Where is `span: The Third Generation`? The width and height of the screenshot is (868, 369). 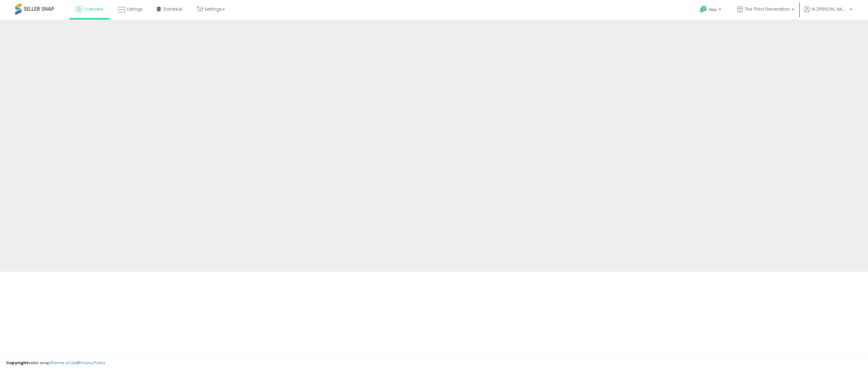 span: The Third Generation is located at coordinates (767, 9).